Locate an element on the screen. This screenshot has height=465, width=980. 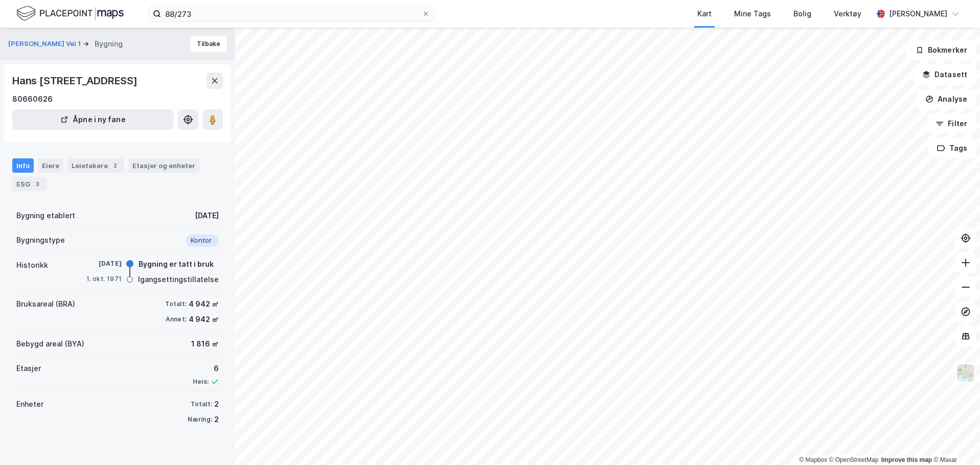
div: ESG is located at coordinates (29, 184).